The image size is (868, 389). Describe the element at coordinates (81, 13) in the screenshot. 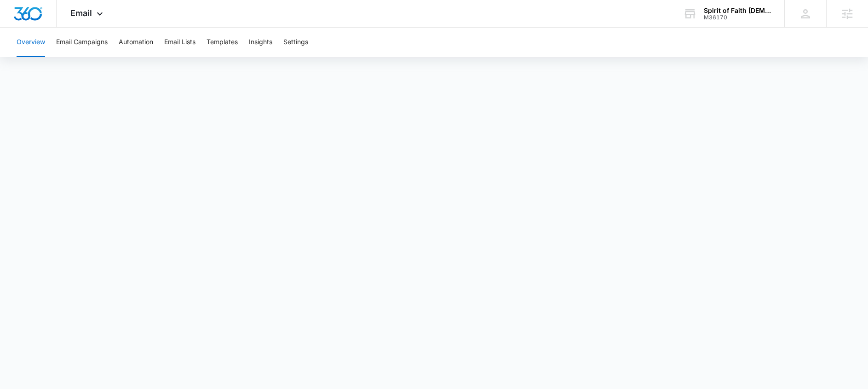

I see `span: Email` at that location.